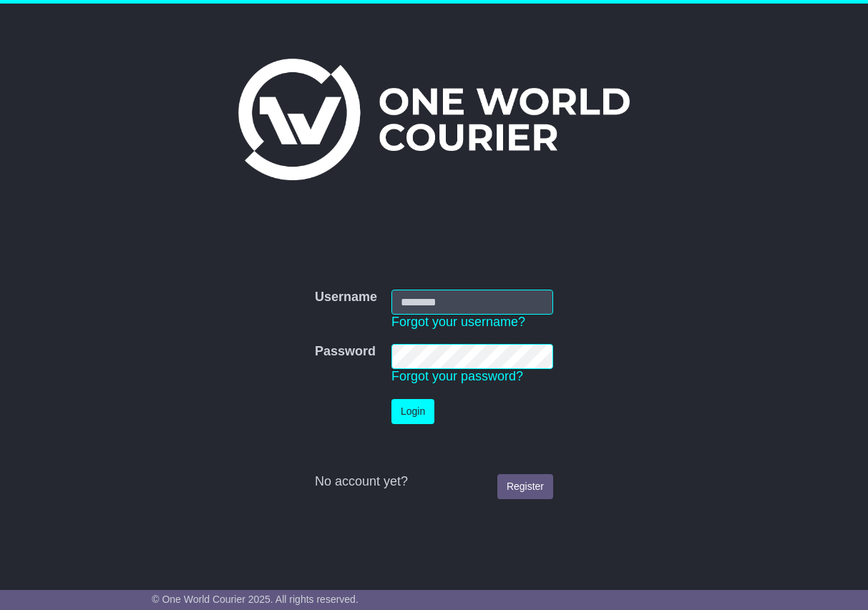 The height and width of the screenshot is (610, 868). I want to click on label: Password, so click(345, 351).